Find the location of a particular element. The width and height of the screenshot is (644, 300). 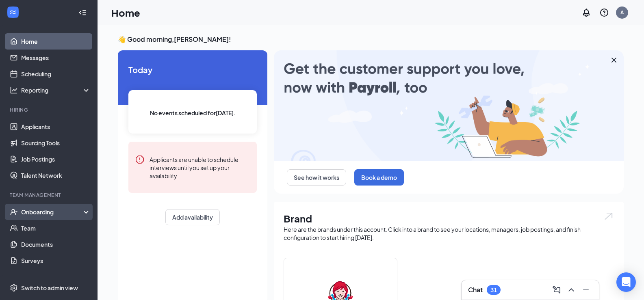

a: Surveys is located at coordinates (56, 261).